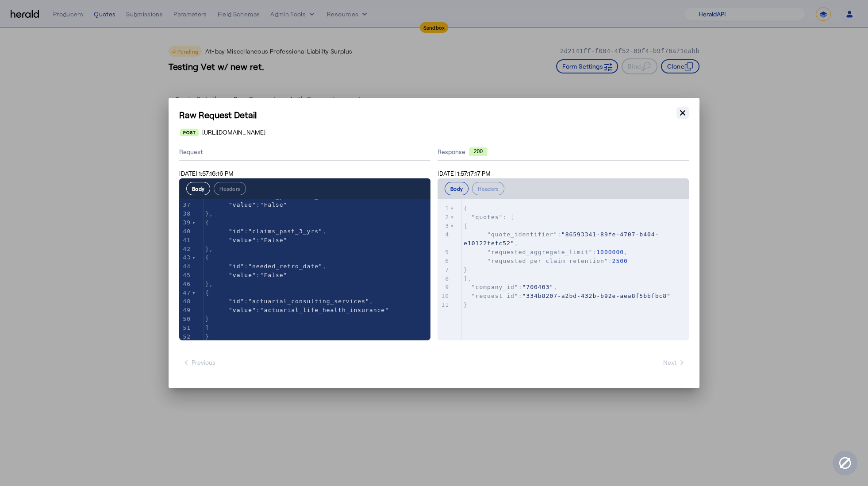 This screenshot has height=486, width=868. I want to click on div: 48, so click(186, 301).